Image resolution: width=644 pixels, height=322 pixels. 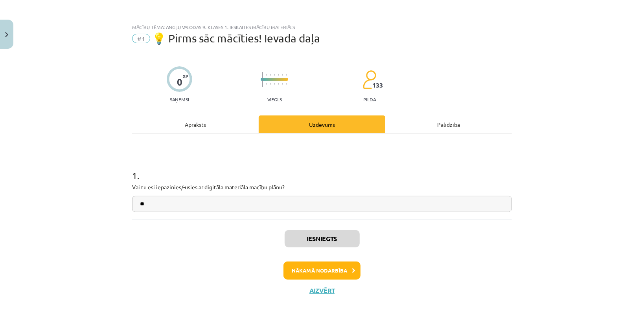 I want to click on p: pilda, so click(x=370, y=99).